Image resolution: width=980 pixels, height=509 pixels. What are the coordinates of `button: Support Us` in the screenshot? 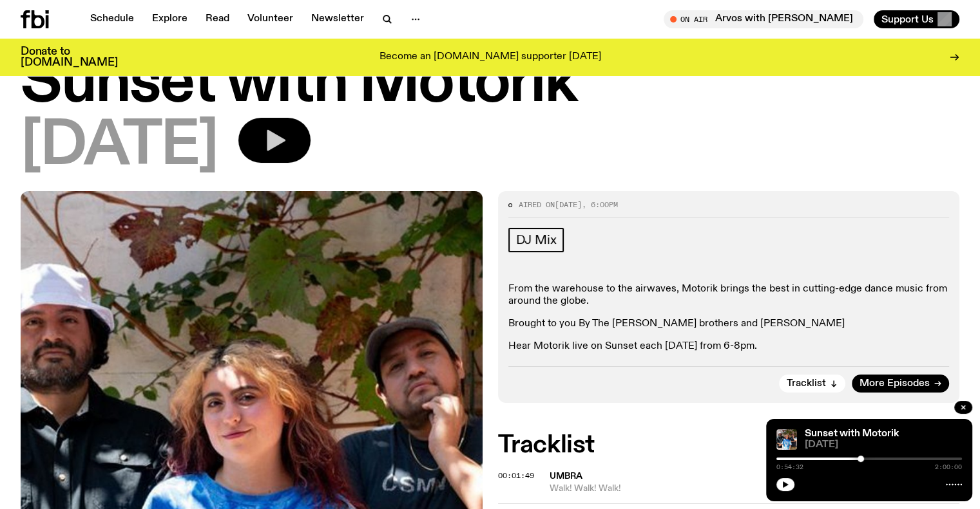 It's located at (917, 19).